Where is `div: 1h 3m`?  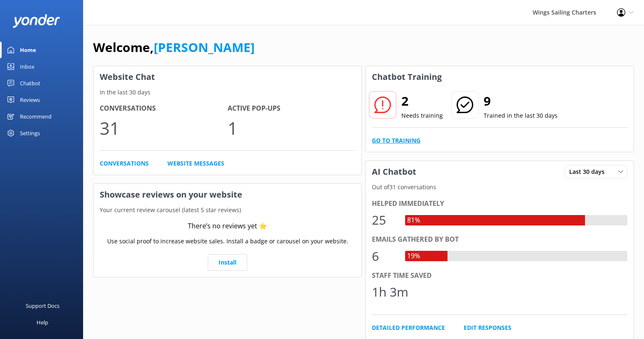
div: 1h 3m is located at coordinates (390, 292).